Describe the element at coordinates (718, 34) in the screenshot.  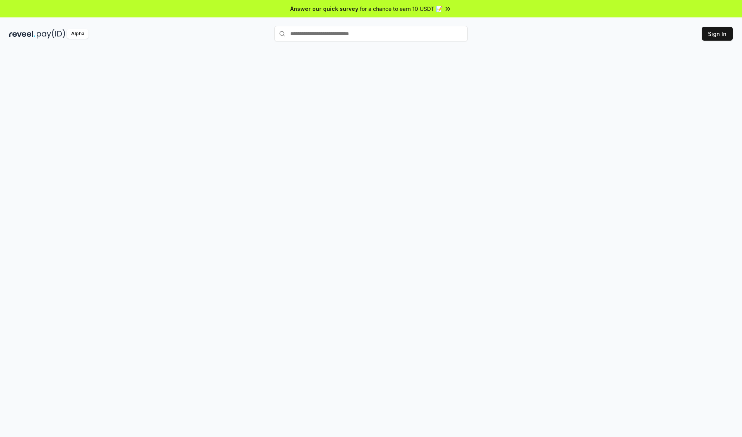
I see `button: Sign In` at that location.